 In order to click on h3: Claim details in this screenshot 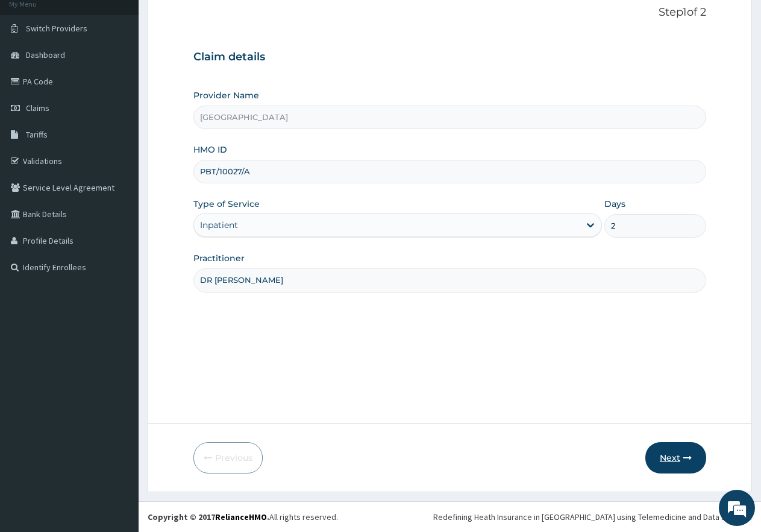, I will do `click(450, 57)`.